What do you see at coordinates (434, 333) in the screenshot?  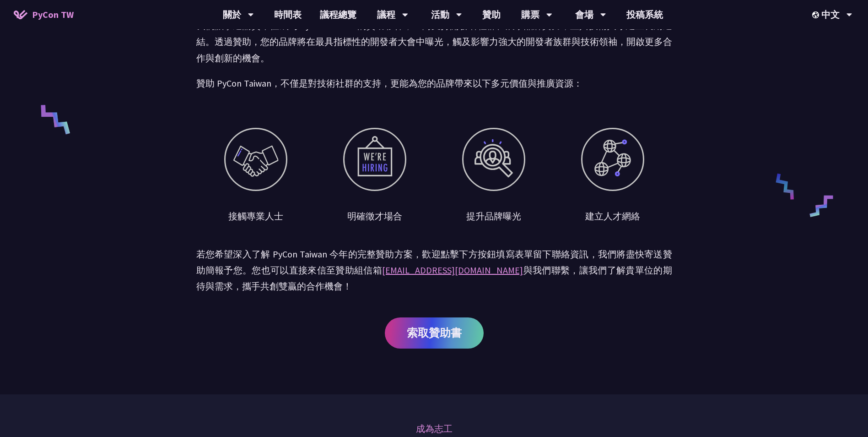 I see `button: 索取贊助書` at bounding box center [434, 333].